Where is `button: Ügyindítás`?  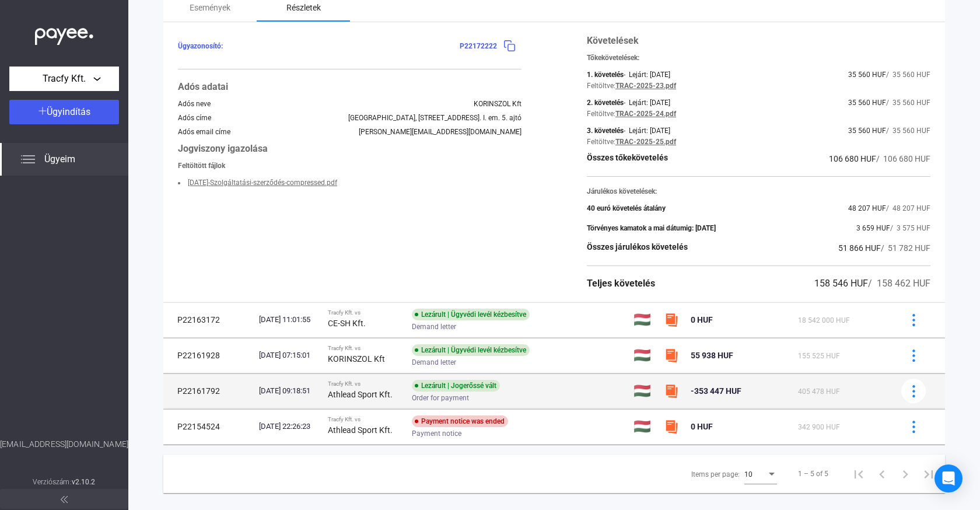
button: Ügyindítás is located at coordinates (64, 112).